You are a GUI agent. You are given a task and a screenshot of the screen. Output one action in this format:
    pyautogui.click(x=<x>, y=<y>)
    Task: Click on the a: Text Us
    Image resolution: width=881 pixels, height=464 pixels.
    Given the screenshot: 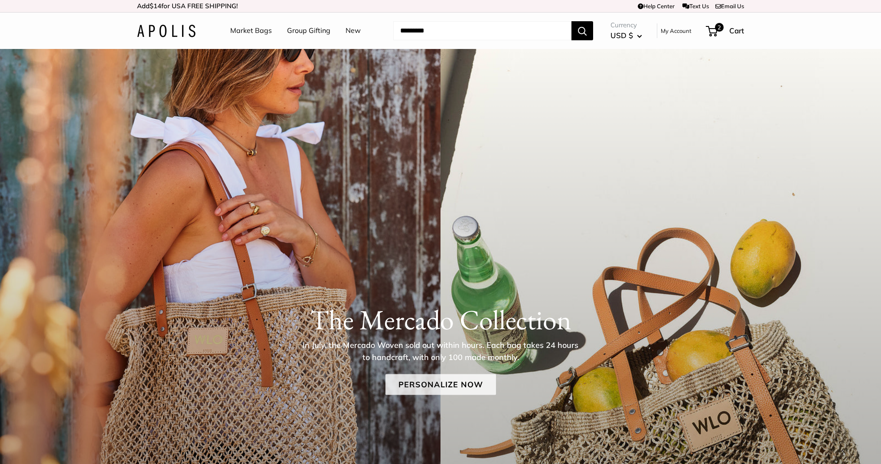 What is the action you would take?
    pyautogui.click(x=696, y=6)
    